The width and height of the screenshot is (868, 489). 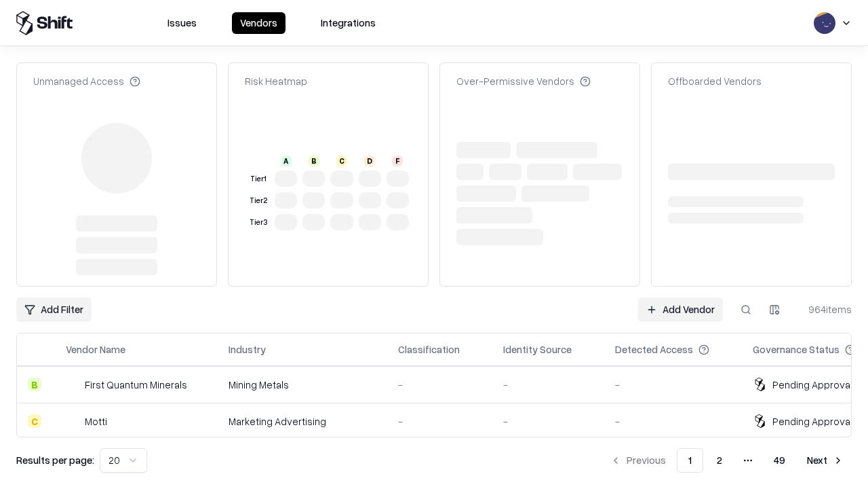 I want to click on button: Vendors, so click(x=259, y=23).